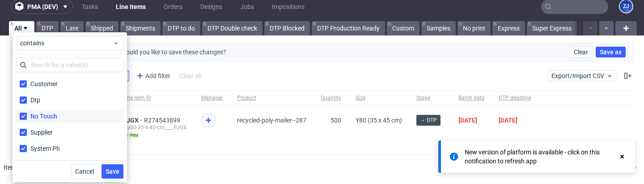 This screenshot has height=184, width=644. I want to click on span: Save as, so click(610, 52).